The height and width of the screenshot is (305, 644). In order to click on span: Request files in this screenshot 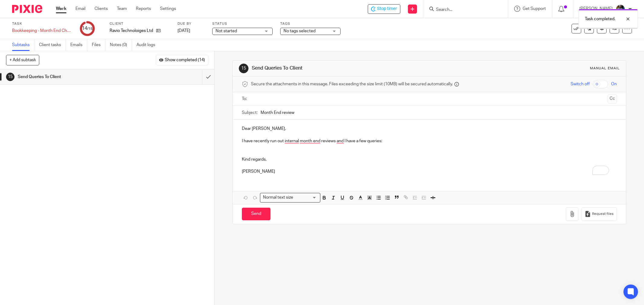, I will do `click(603, 214)`.